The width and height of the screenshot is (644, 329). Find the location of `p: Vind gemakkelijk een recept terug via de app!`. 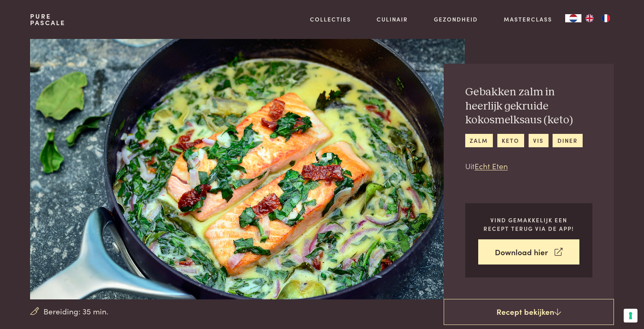

p: Vind gemakkelijk een recept terug via de app! is located at coordinates (528, 224).